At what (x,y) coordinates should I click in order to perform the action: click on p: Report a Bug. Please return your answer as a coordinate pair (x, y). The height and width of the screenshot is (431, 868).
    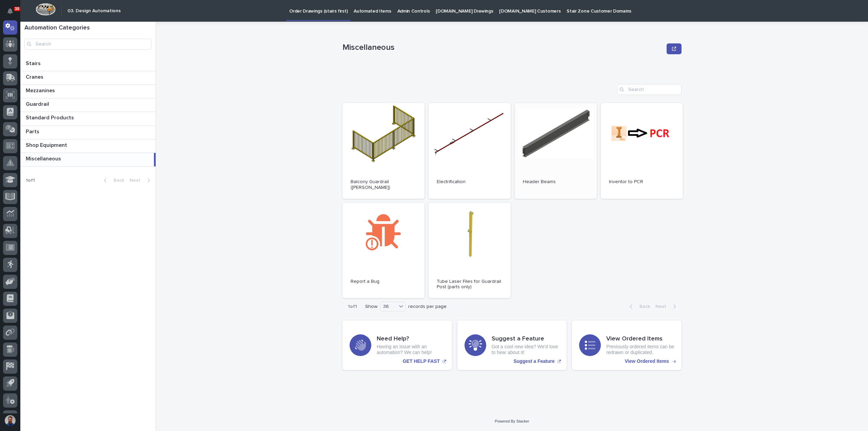
    Looking at the image, I should click on (384, 281).